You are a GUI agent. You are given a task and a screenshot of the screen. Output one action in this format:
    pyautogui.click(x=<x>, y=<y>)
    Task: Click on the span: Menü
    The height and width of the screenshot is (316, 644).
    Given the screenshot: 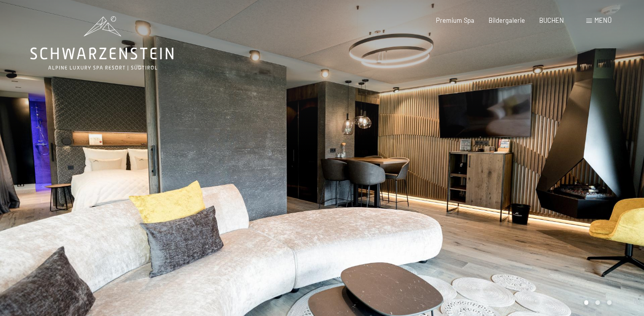 What is the action you would take?
    pyautogui.click(x=603, y=20)
    